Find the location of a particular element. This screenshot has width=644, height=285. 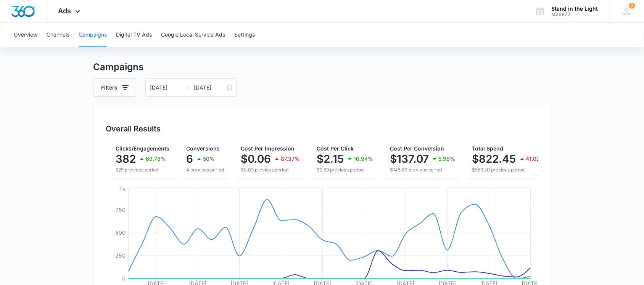

p: 41.02% is located at coordinates (536, 159).